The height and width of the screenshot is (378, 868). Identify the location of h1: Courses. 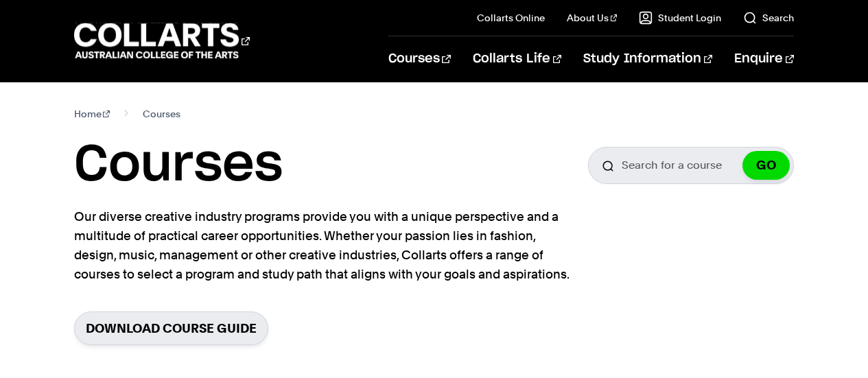
(178, 165).